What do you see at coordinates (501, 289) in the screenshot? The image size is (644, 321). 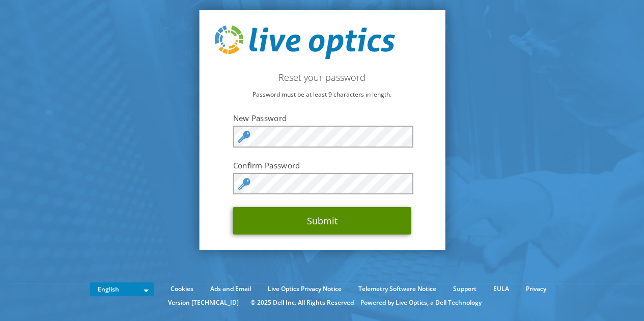 I see `a: EULA` at bounding box center [501, 289].